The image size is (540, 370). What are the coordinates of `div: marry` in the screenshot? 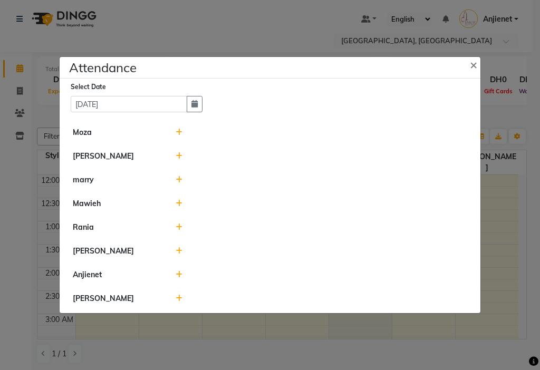 It's located at (116, 180).